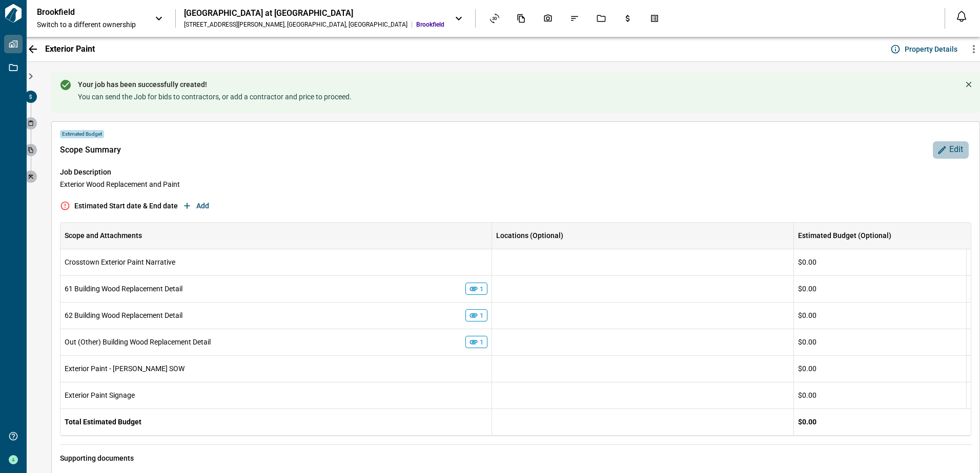 Image resolution: width=980 pixels, height=473 pixels. What do you see at coordinates (516, 185) in the screenshot?
I see `span: Exterior Wood Replacement and Paint` at bounding box center [516, 185].